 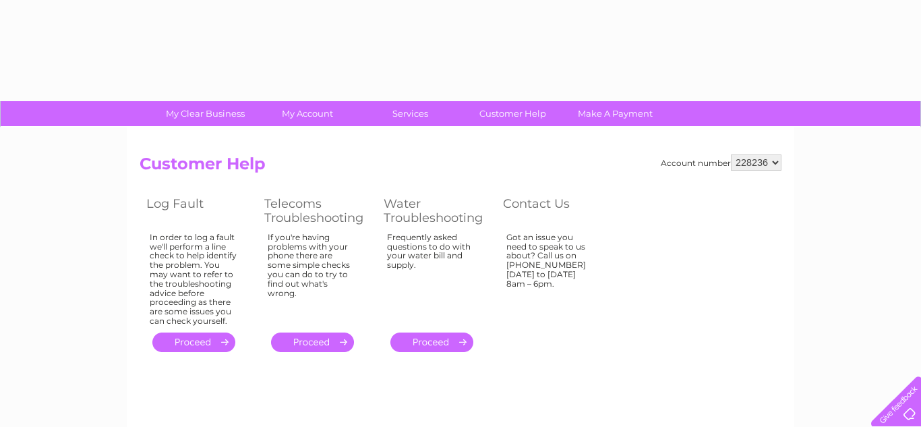 I want to click on th: Contact Us, so click(x=555, y=210).